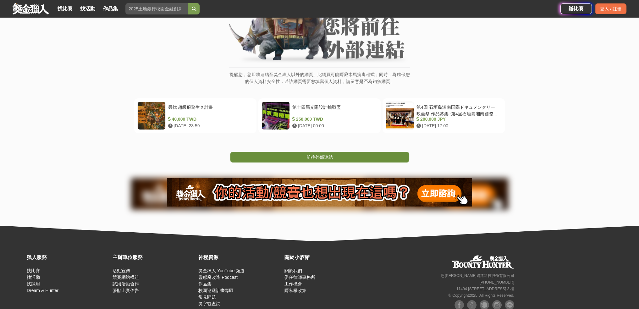 This screenshot has height=309, width=639. What do you see at coordinates (295, 290) in the screenshot?
I see `a: 隱私權政策` at bounding box center [295, 290].